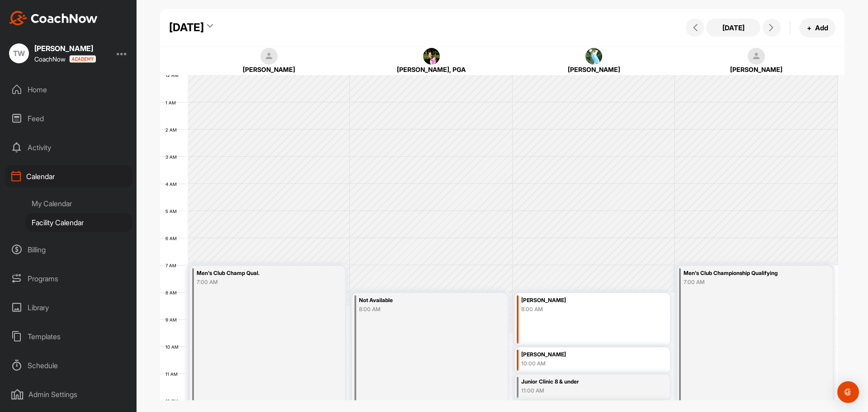 This screenshot has height=412, width=868. I want to click on div: 10 AM, so click(173, 347).